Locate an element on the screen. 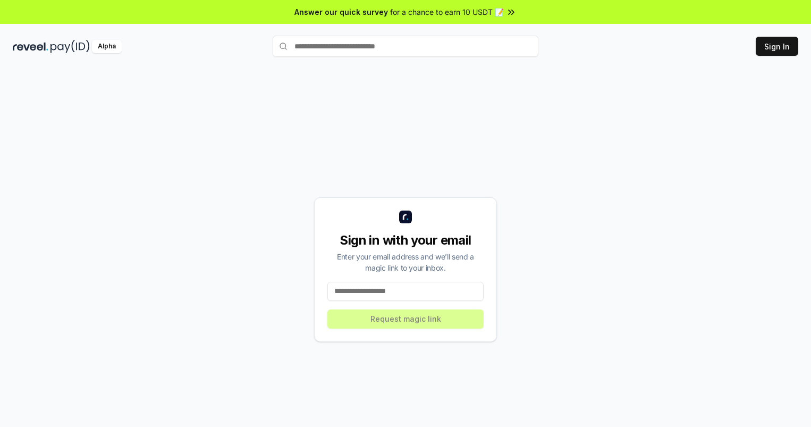  img: reveel_dark is located at coordinates (30, 46).